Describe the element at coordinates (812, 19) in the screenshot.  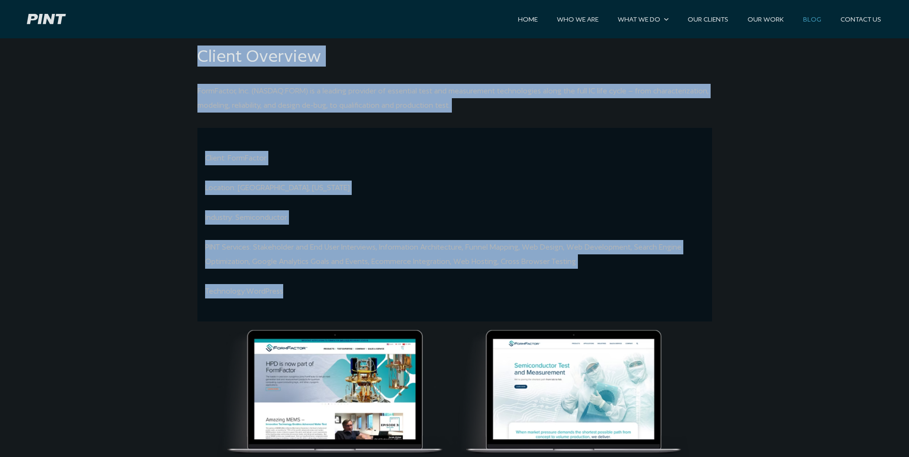
I see `a: Blog` at that location.